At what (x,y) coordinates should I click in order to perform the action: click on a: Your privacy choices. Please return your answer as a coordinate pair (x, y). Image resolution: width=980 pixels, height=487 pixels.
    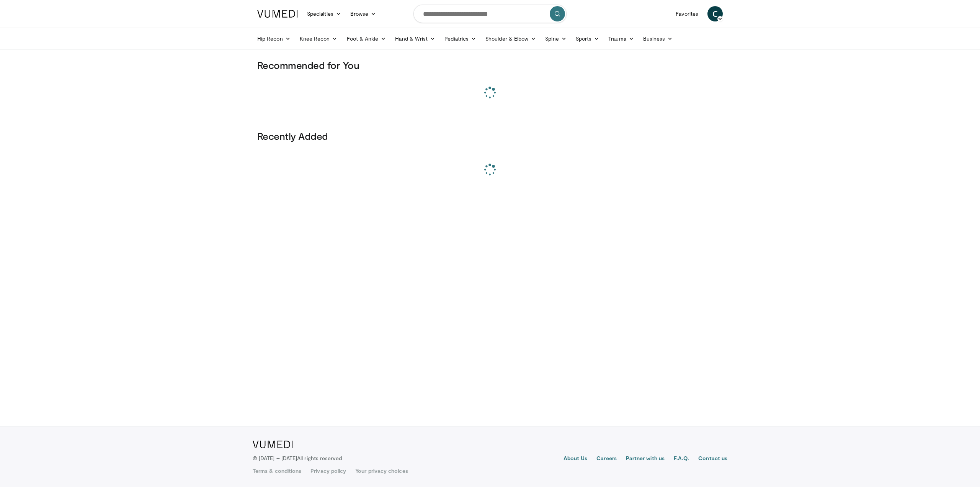
    Looking at the image, I should click on (381, 471).